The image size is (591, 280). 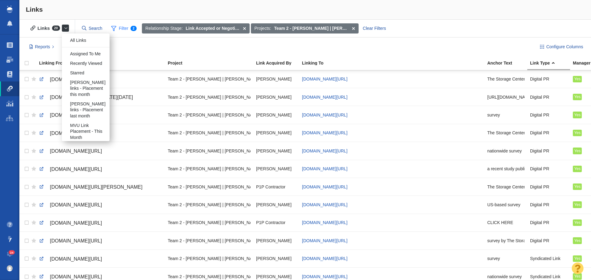 I want to click on div: Link Type, so click(x=551, y=63).